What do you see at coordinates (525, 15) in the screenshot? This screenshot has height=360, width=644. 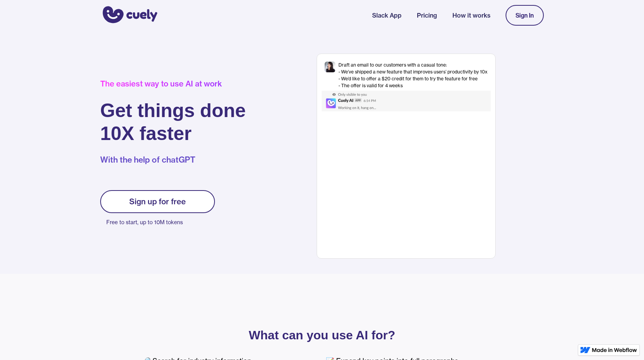 I see `a: Sign In` at bounding box center [525, 15].